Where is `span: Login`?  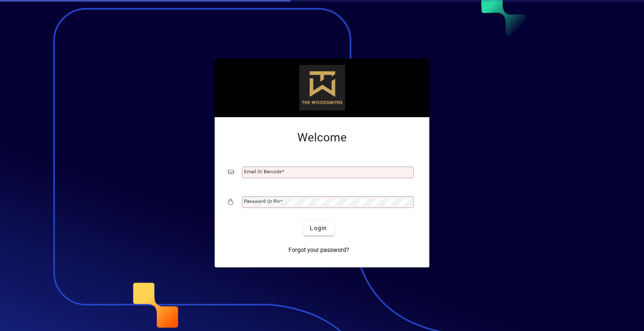 span: Login is located at coordinates (318, 228).